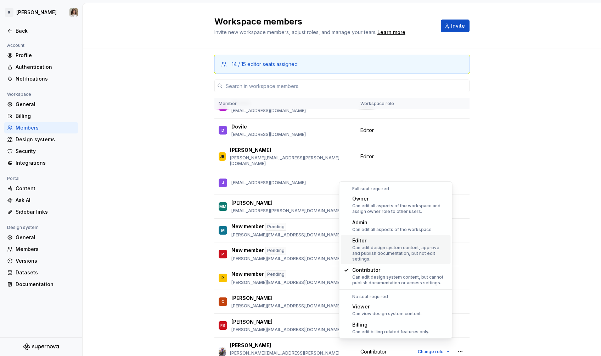 This screenshot has height=356, width=601. I want to click on a: Learn more, so click(391, 32).